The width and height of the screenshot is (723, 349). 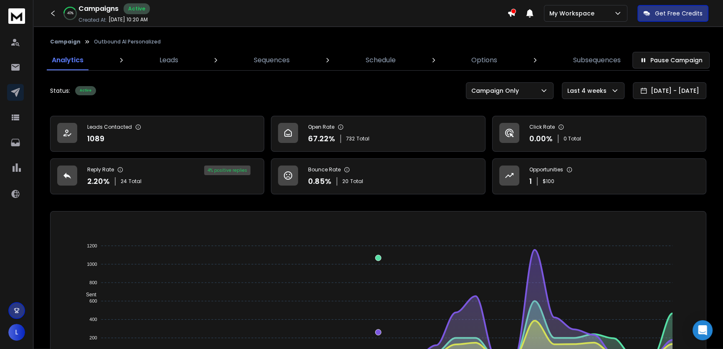 What do you see at coordinates (324, 169) in the screenshot?
I see `p: Bounce Rate` at bounding box center [324, 169].